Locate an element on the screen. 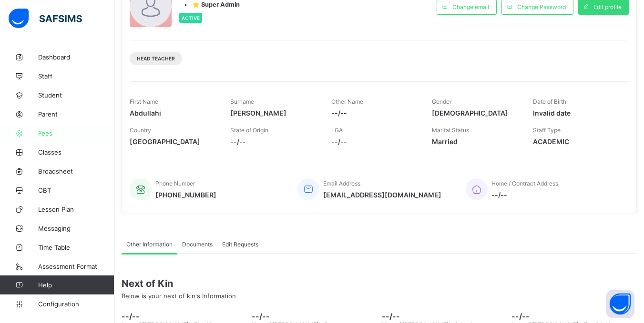 The image size is (644, 323). span: Next of Kin is located at coordinates (379, 284).